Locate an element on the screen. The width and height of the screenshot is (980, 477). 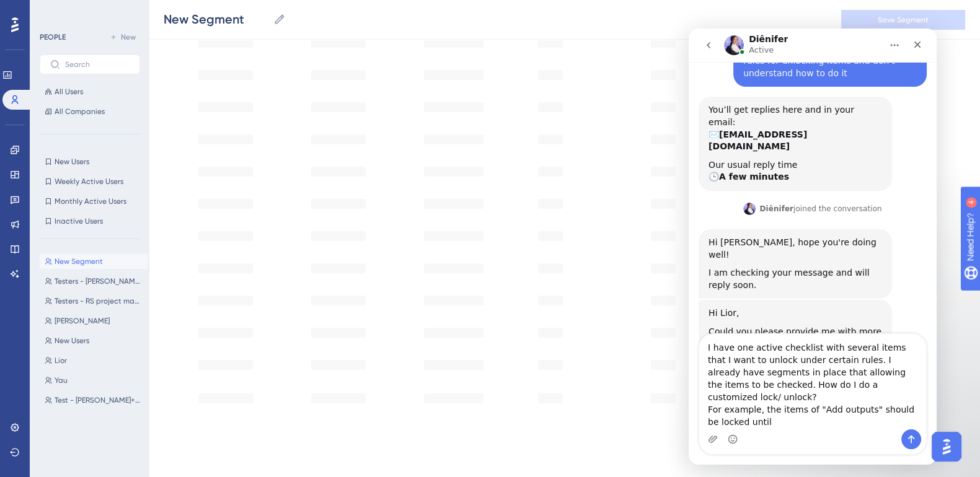
div: You’ll get replies here and in your email: ✉️ is located at coordinates (106, 99).